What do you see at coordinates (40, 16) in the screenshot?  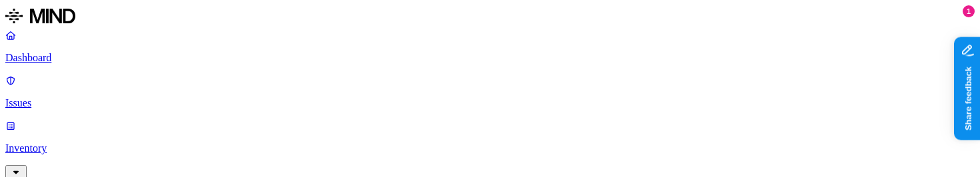 I see `img: MIND` at bounding box center [40, 16].